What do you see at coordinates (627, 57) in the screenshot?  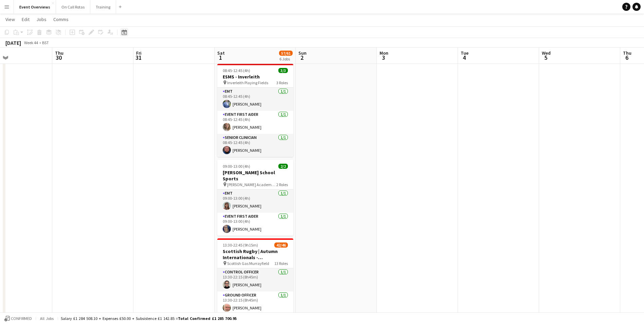 I see `span: 6` at bounding box center [627, 57].